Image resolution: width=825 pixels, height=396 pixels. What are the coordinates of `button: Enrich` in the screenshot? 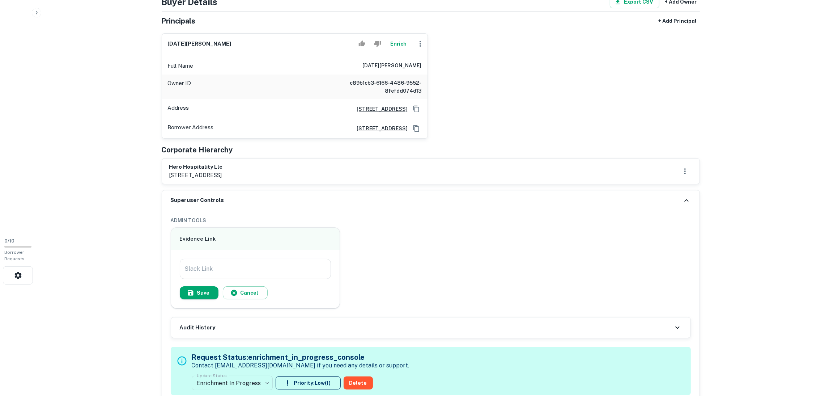 It's located at (399, 44).